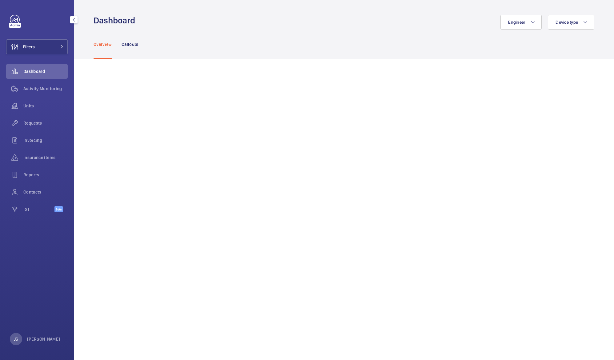 This screenshot has height=360, width=614. What do you see at coordinates (37, 47) in the screenshot?
I see `button: Filters` at bounding box center [37, 47].